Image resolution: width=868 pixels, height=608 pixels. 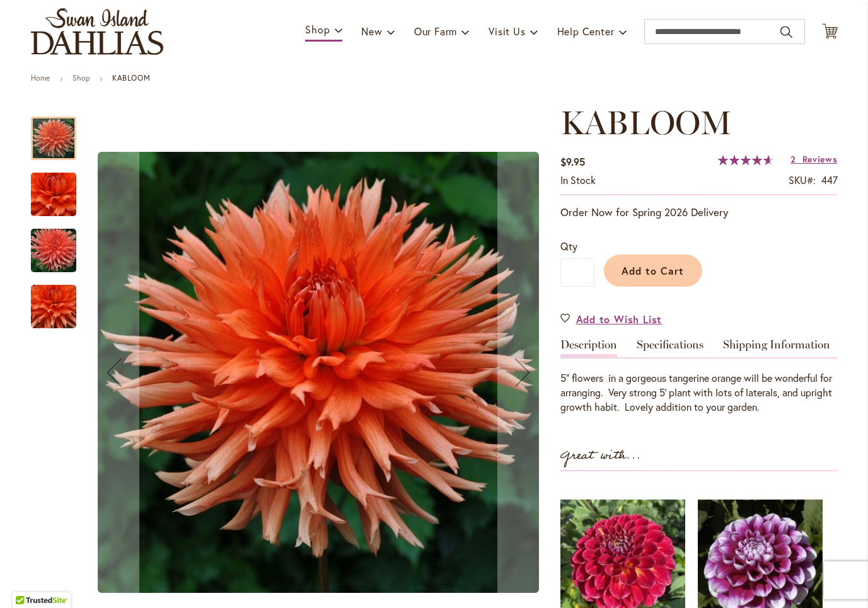 What do you see at coordinates (578, 181) in the screenshot?
I see `div: Availability` at bounding box center [578, 181].